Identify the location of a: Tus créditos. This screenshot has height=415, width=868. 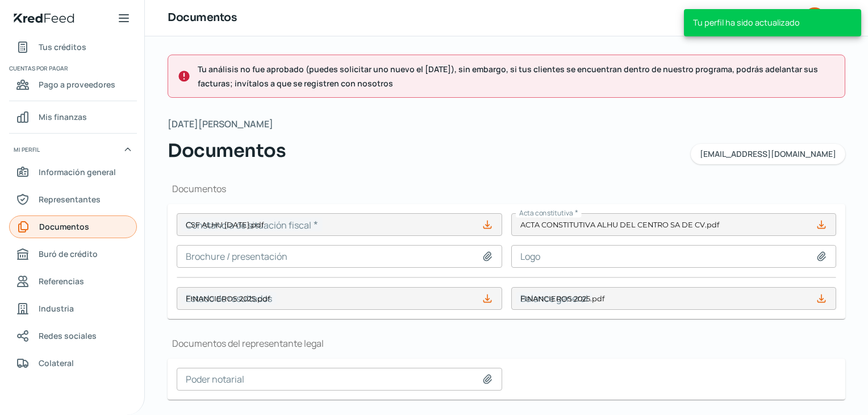
(72, 47).